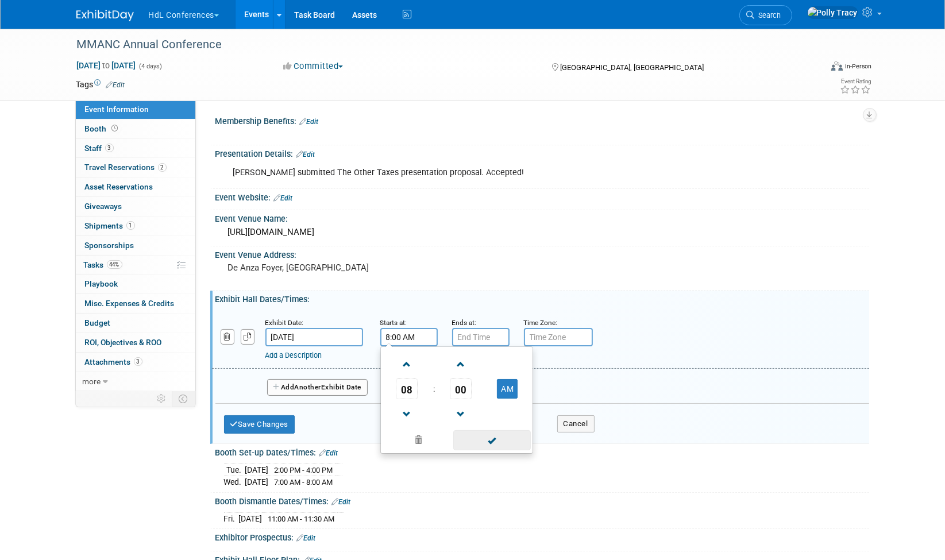 The height and width of the screenshot is (560, 945). I want to click on input: Date, so click(315, 337).